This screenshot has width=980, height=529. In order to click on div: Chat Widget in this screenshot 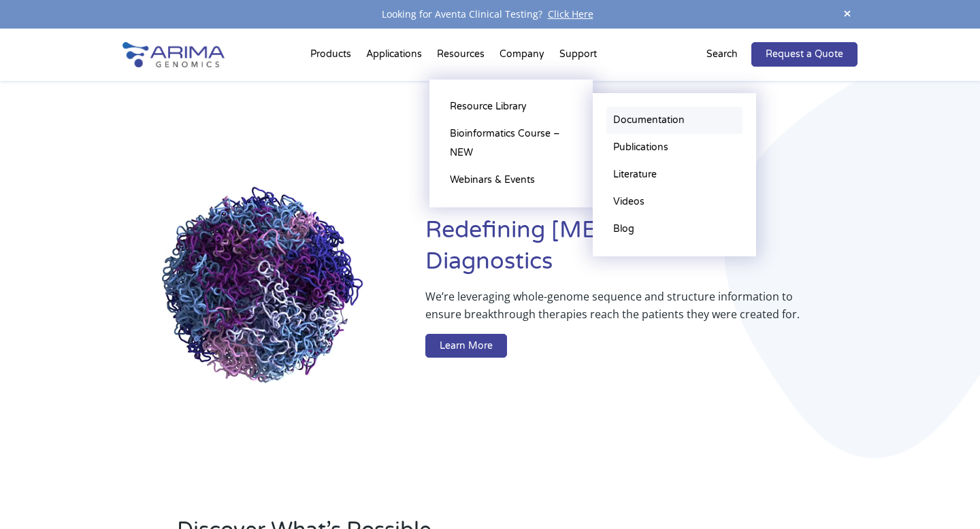, I will do `click(946, 497)`.